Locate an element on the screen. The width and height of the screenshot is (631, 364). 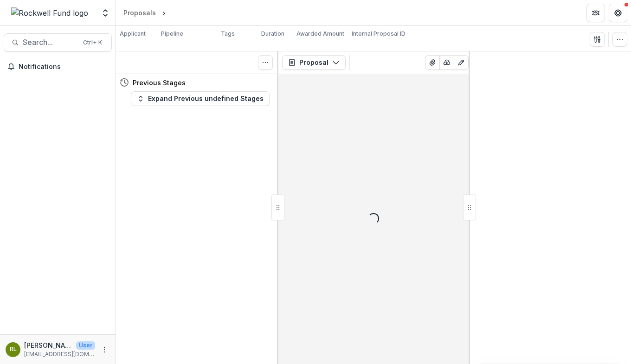
button: View Attached Files is located at coordinates (432, 63).